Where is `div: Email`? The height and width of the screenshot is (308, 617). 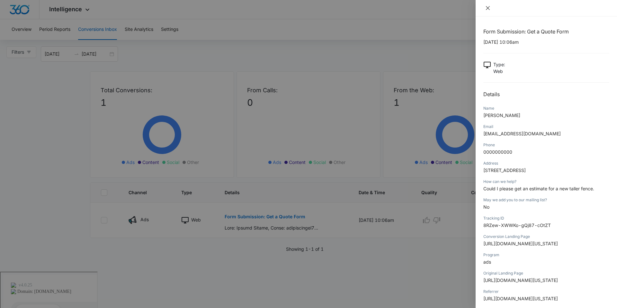
div: Email is located at coordinates (546, 127).